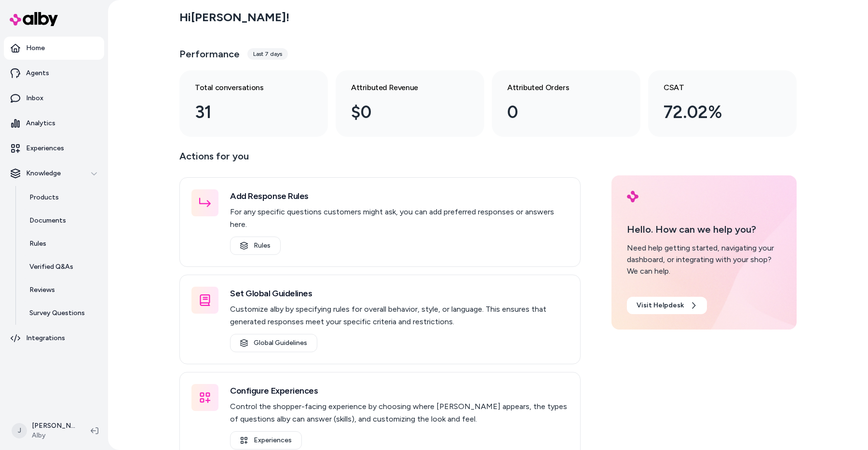 The height and width of the screenshot is (450, 868). What do you see at coordinates (41, 124) in the screenshot?
I see `p: Analytics` at bounding box center [41, 124].